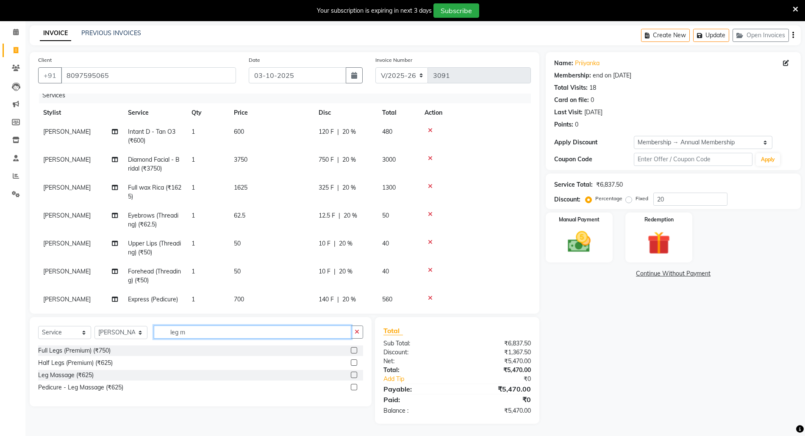 Image resolution: width=805 pixels, height=436 pixels. Describe the element at coordinates (389, 160) in the screenshot. I see `span: 3000` at that location.